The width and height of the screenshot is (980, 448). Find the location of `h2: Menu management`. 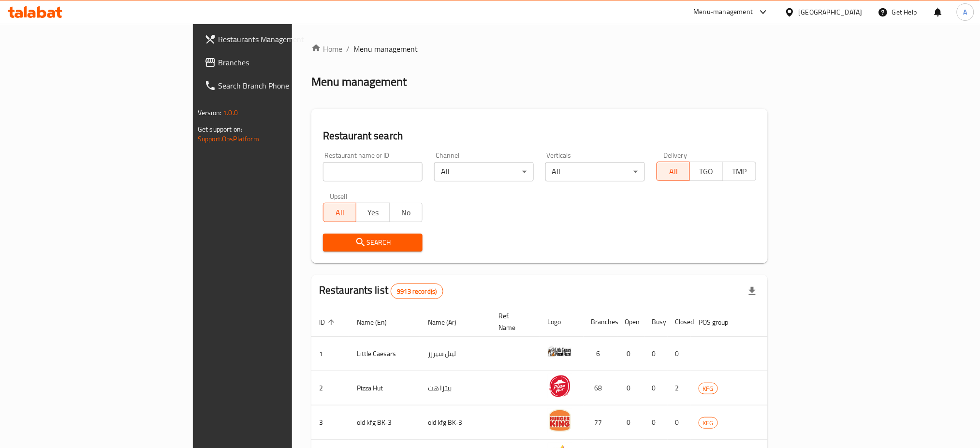

h2: Menu management is located at coordinates (359, 82).